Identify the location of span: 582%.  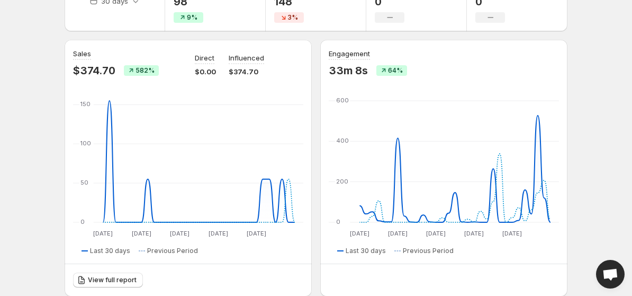
(145, 70).